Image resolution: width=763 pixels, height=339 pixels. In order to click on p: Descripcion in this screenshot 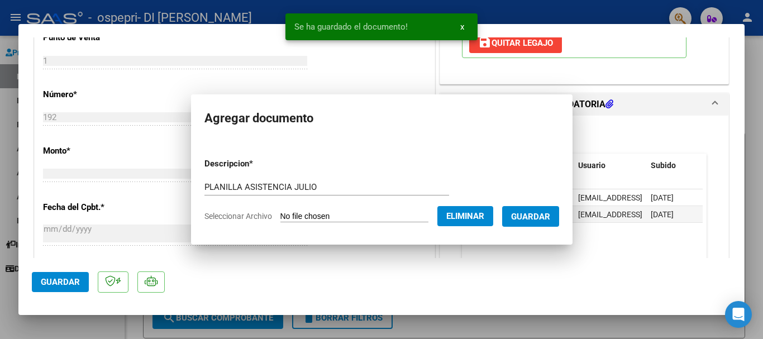, I will do `click(257, 164)`.